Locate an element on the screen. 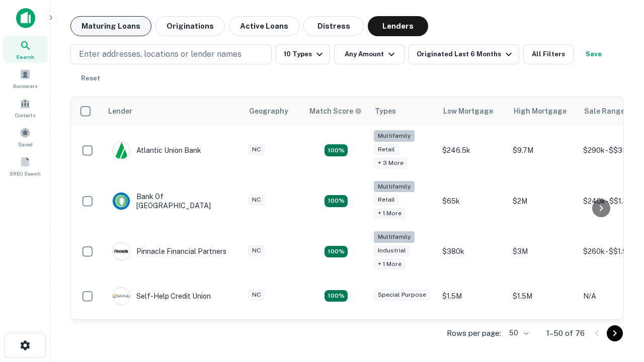 Image resolution: width=644 pixels, height=362 pixels. button: Maturing Loans is located at coordinates (111, 26).